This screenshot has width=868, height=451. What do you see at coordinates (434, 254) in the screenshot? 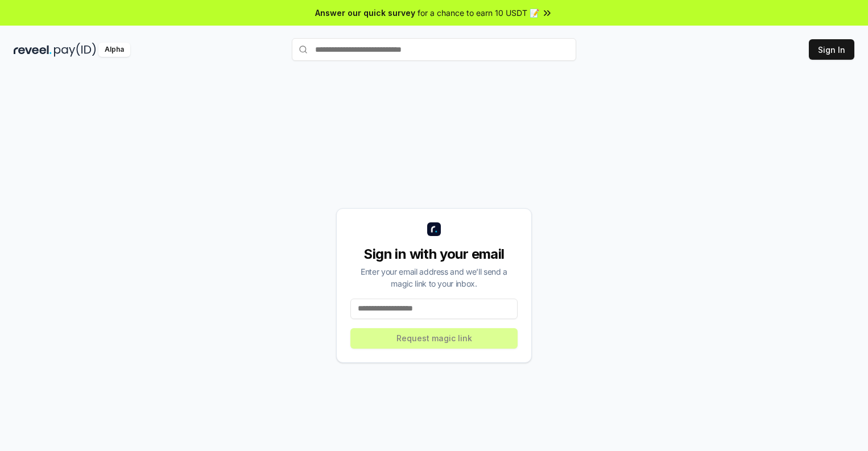
I see `div: Sign in with your email` at bounding box center [434, 254].